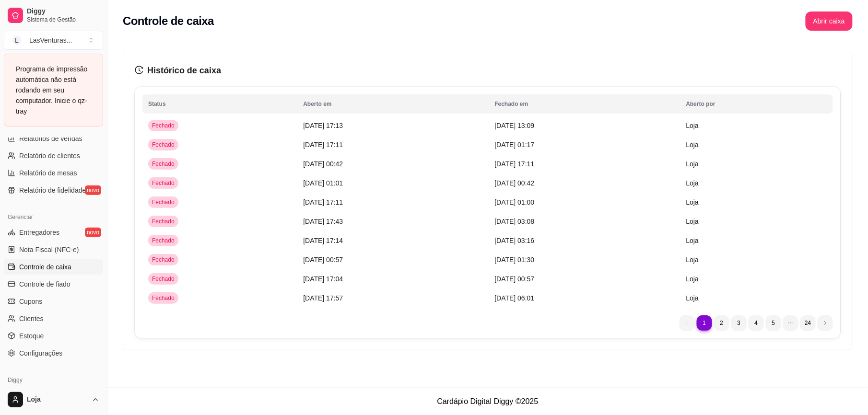 The image size is (868, 415). What do you see at coordinates (739, 323) in the screenshot?
I see `li: pagination item 3` at bounding box center [739, 323].